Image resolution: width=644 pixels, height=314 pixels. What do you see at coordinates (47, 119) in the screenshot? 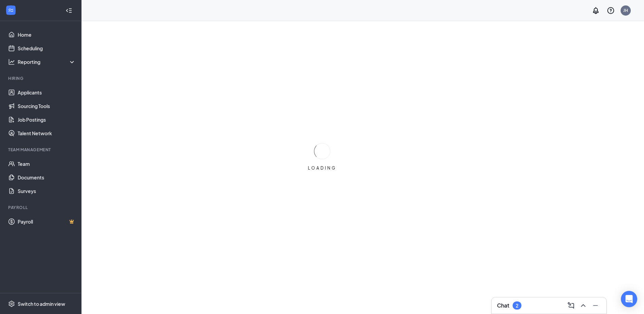
I see `a: Job Postings` at bounding box center [47, 119].